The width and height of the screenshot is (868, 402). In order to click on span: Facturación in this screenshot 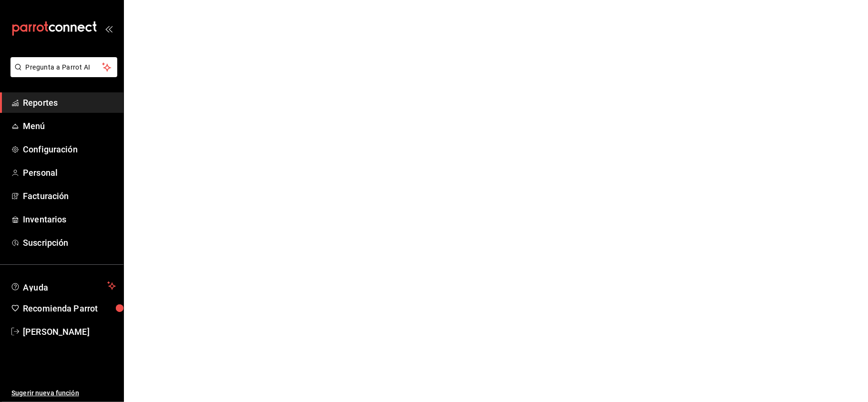, I will do `click(69, 196)`.